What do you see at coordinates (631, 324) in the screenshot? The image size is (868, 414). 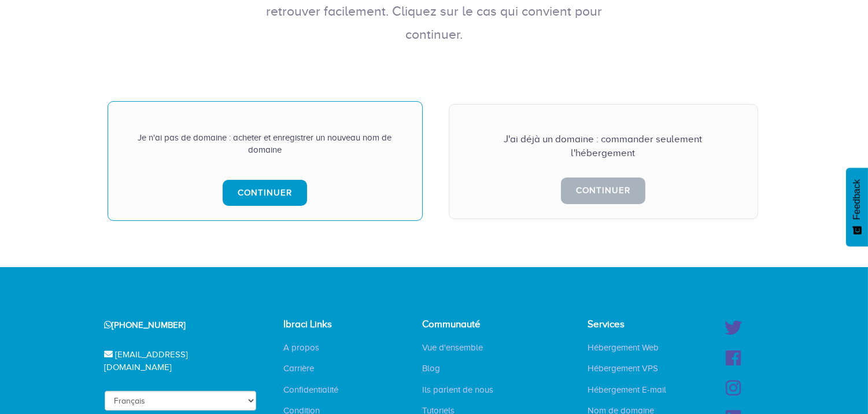 I see `h4: Services` at bounding box center [631, 324].